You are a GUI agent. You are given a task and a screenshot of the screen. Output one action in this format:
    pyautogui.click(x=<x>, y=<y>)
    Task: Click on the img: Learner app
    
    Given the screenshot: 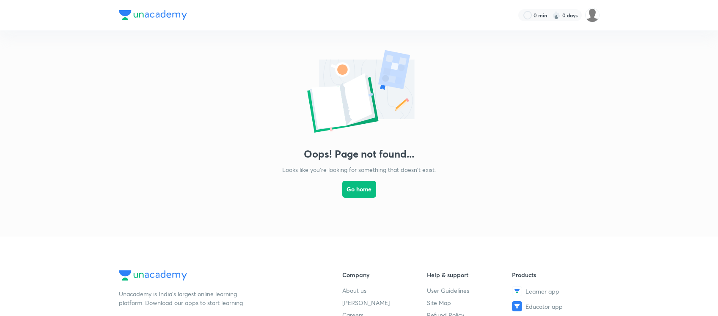 What is the action you would take?
    pyautogui.click(x=517, y=291)
    